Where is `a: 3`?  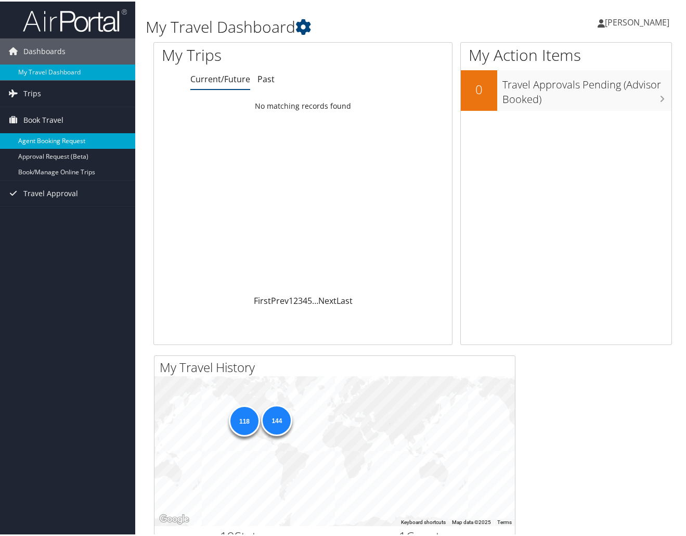 a: 3 is located at coordinates (300, 299).